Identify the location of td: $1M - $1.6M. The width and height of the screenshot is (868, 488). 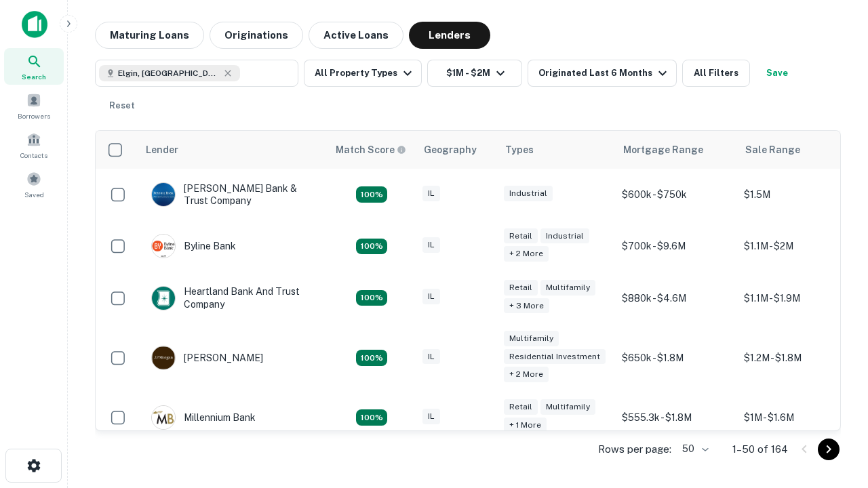
(798, 418).